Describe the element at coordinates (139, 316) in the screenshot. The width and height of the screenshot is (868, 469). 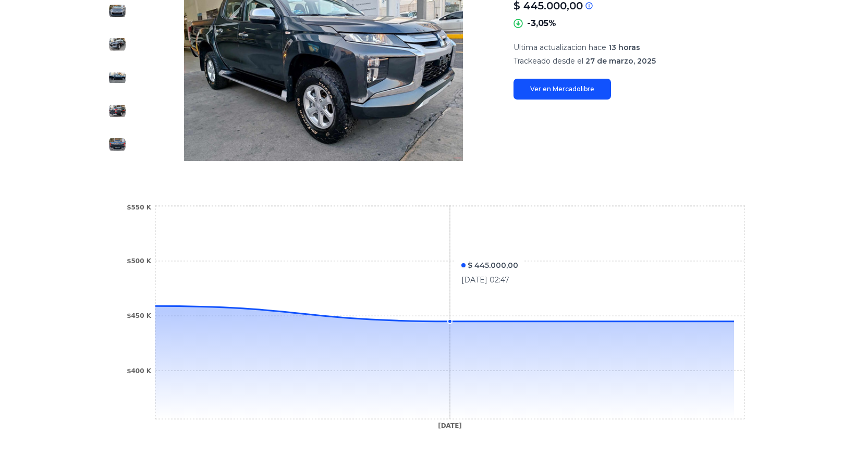
I see `tspan: $450 K` at that location.